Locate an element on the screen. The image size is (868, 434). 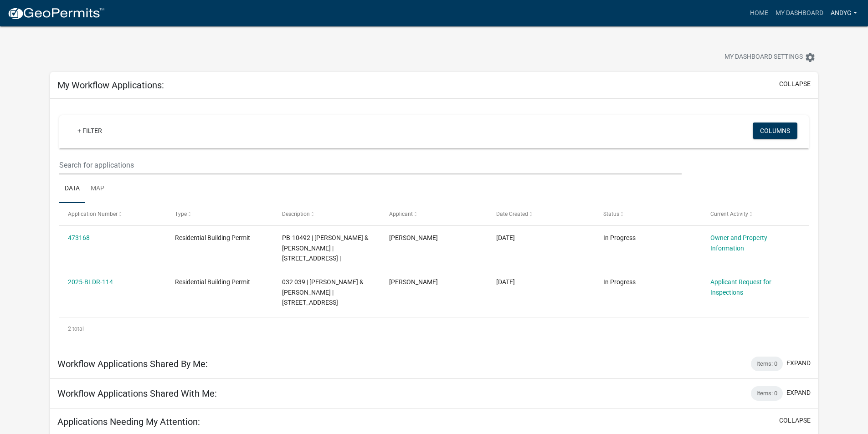
span: Date Created is located at coordinates (512, 214).